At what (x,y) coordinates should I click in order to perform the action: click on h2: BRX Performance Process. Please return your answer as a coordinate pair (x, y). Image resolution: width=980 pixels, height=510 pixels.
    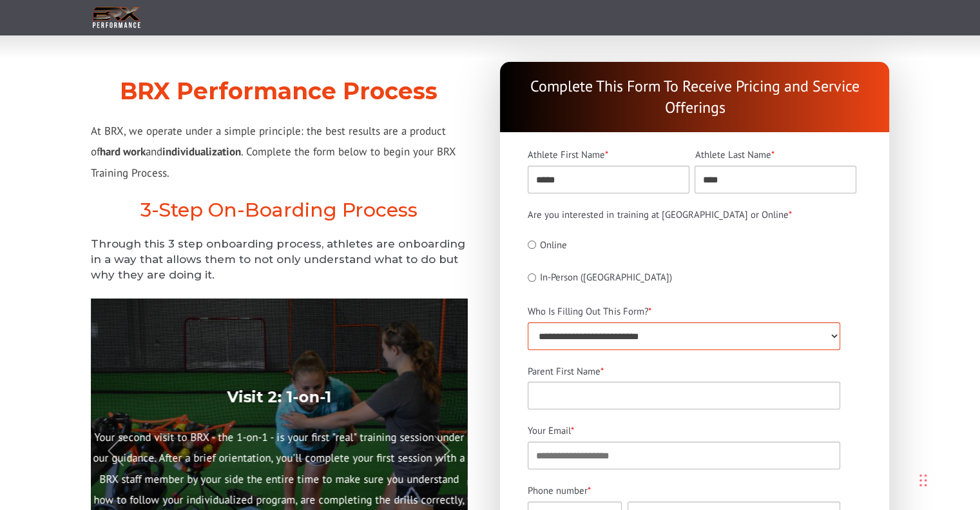
    Looking at the image, I should click on (279, 91).